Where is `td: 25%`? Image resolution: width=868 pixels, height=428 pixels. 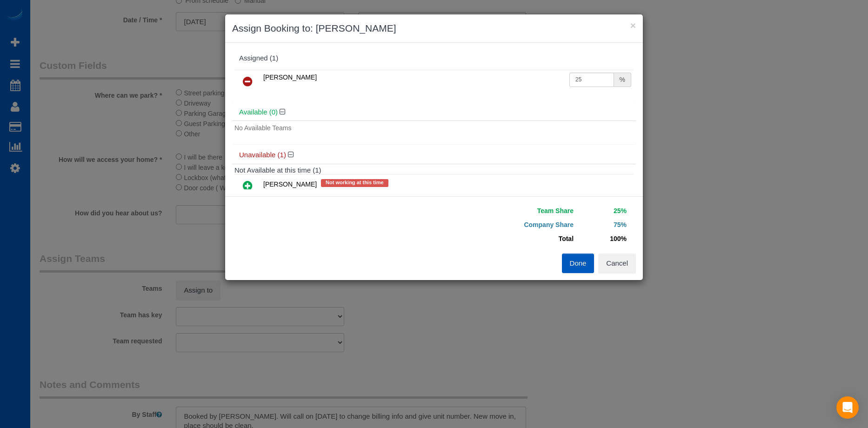 td: 25% is located at coordinates (602, 211).